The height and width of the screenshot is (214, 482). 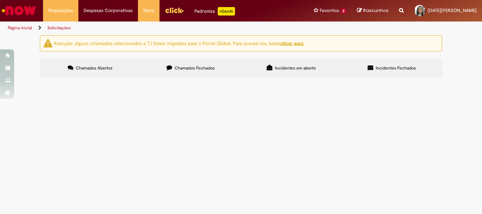 I want to click on img: ServiceNow, so click(x=19, y=11).